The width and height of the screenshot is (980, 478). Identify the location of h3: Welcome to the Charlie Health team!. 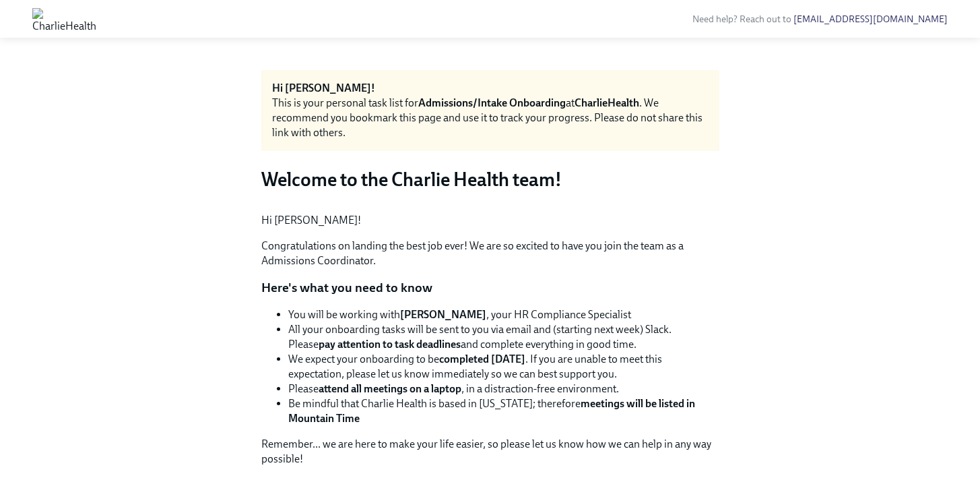
(490, 179).